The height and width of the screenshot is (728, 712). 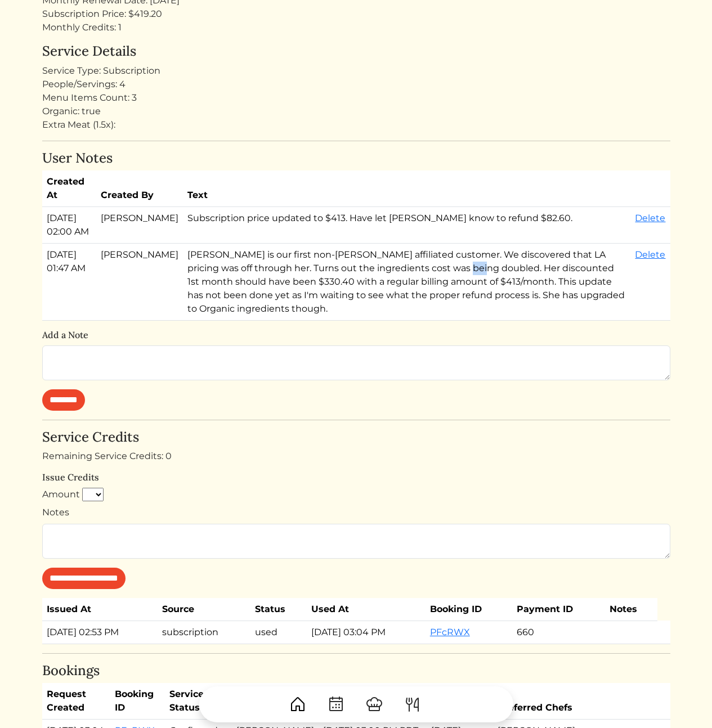 I want to click on h4: User Notes, so click(x=356, y=158).